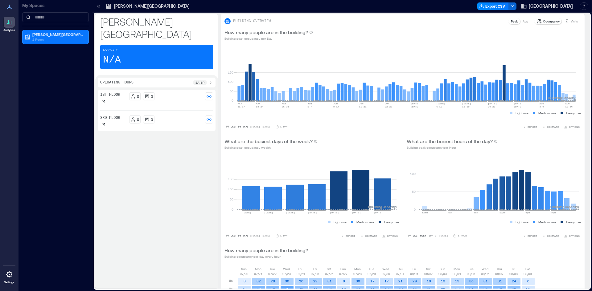 This screenshot has height=291, width=592. What do you see at coordinates (273, 289) in the screenshot?
I see `text: 56` at bounding box center [273, 289].